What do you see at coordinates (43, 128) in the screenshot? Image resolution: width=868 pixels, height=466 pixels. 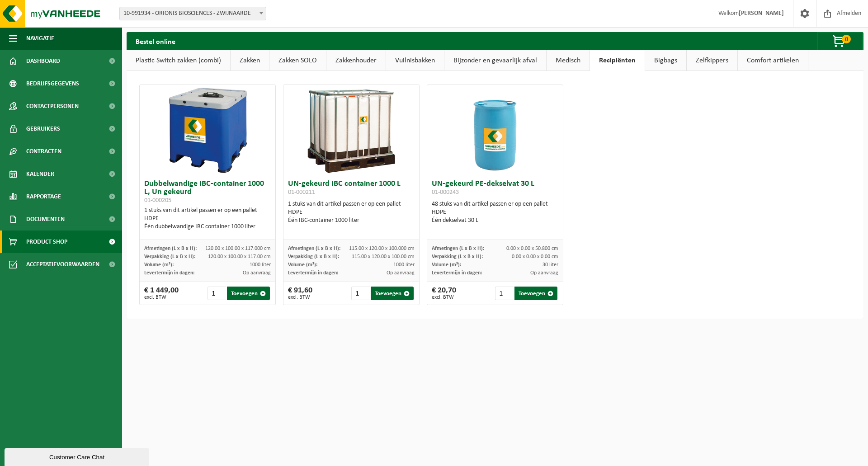 I see `span: Gebruikers` at bounding box center [43, 128].